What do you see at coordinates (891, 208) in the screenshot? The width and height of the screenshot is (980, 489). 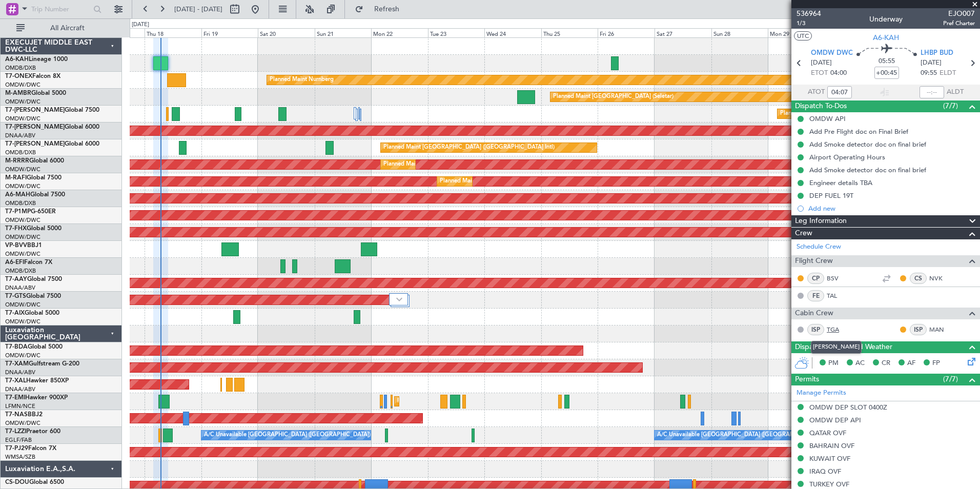 I see `div: Add new` at bounding box center [891, 208].